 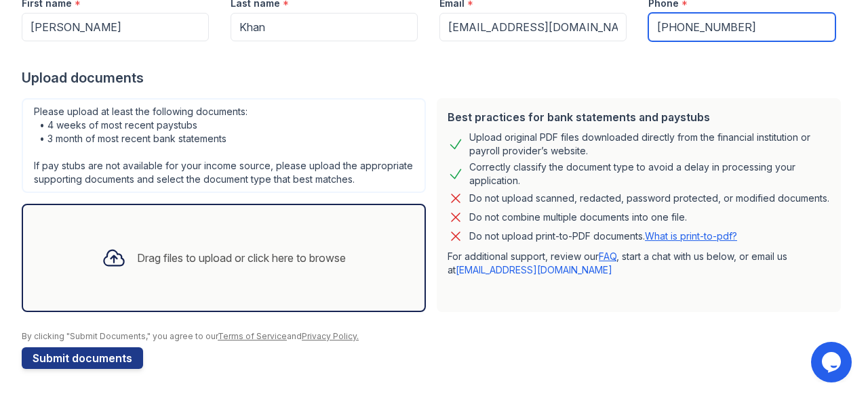 What do you see at coordinates (650, 174) in the screenshot?
I see `div: Correctly classify the document type to avoid a delay in processing your application.` at bounding box center [650, 174].